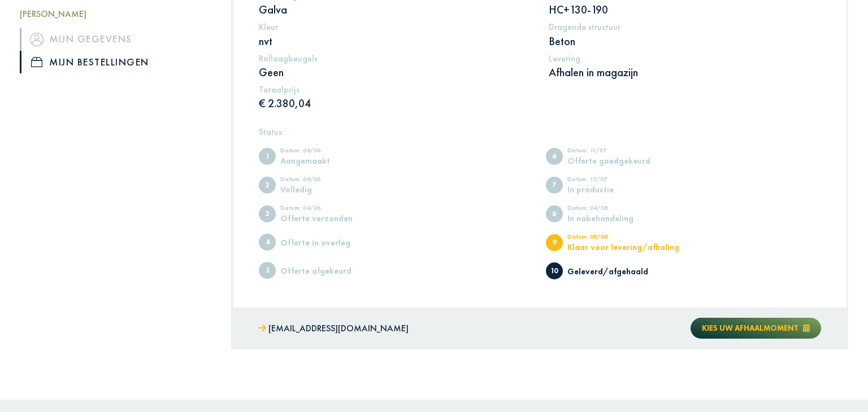 This screenshot has width=868, height=412. What do you see at coordinates (395, 103) in the screenshot?
I see `p: € 2.380,04` at bounding box center [395, 103].